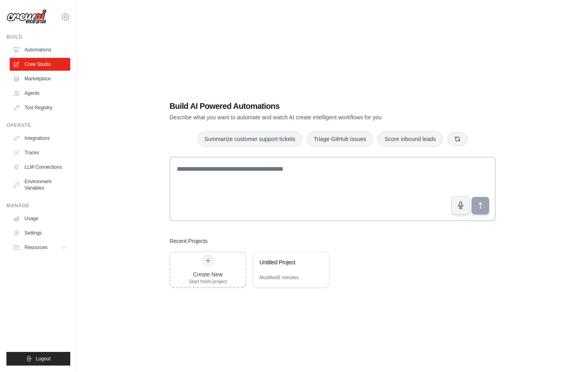 This screenshot has height=372, width=588. What do you see at coordinates (43, 359) in the screenshot?
I see `span: Logout` at bounding box center [43, 359].